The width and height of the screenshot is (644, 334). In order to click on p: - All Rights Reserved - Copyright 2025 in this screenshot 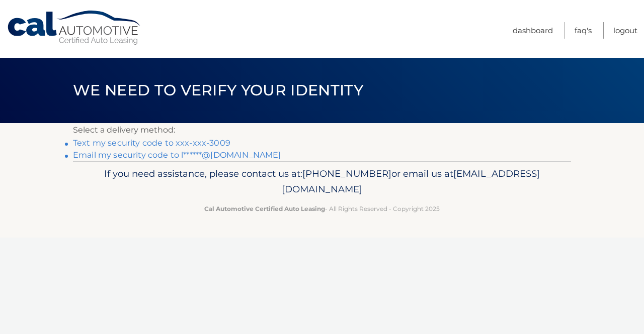, I will do `click(322, 209)`.